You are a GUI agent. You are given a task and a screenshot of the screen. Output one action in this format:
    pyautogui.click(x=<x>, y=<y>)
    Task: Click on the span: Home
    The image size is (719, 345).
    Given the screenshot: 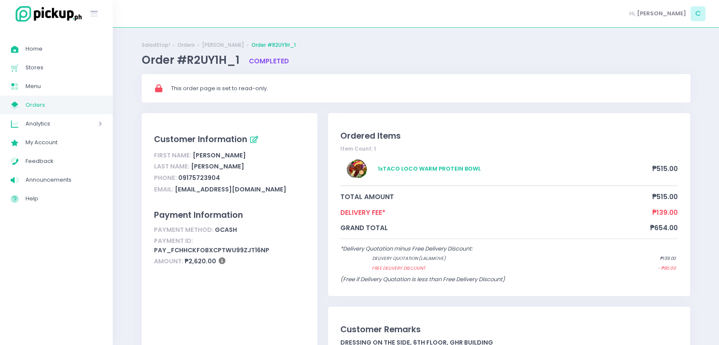 What is the action you would take?
    pyautogui.click(x=64, y=49)
    